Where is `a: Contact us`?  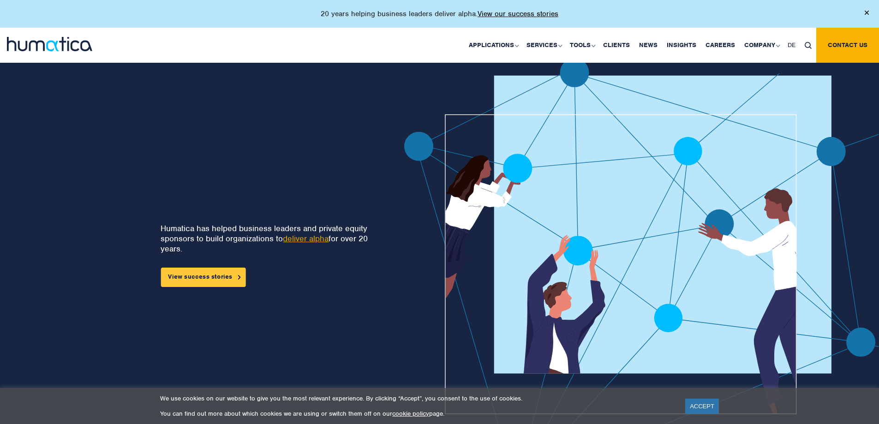
a: Contact us is located at coordinates (848, 45).